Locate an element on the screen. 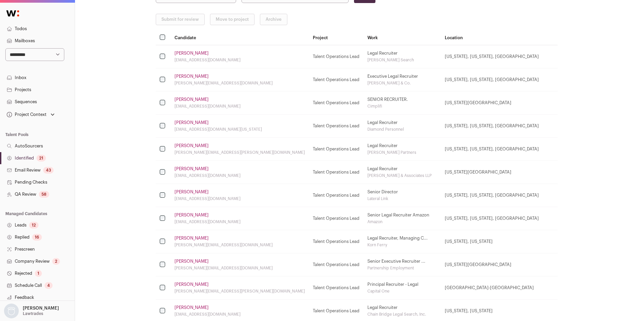 This screenshot has height=321, width=638. td: Legal Recruiter, Managing C... is located at coordinates (402, 242).